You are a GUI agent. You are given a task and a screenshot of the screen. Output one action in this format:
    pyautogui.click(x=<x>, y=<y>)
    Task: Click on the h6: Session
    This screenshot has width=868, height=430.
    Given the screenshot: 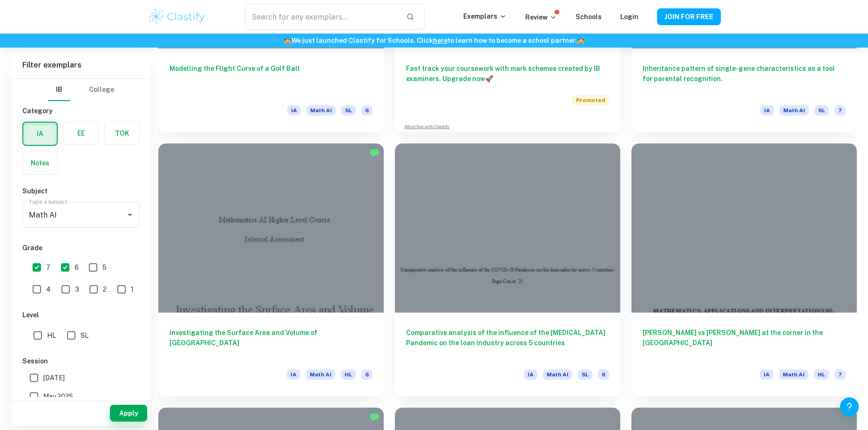 What is the action you would take?
    pyautogui.click(x=81, y=361)
    